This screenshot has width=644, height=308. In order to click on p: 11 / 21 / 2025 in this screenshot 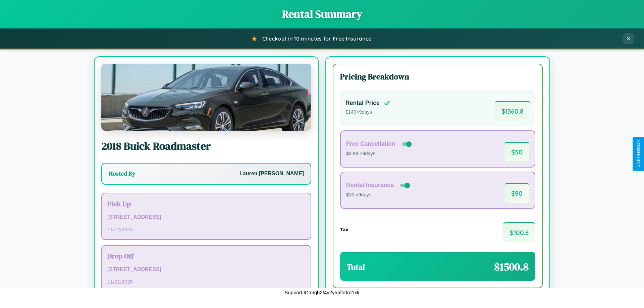, I will do `click(206, 282)`.